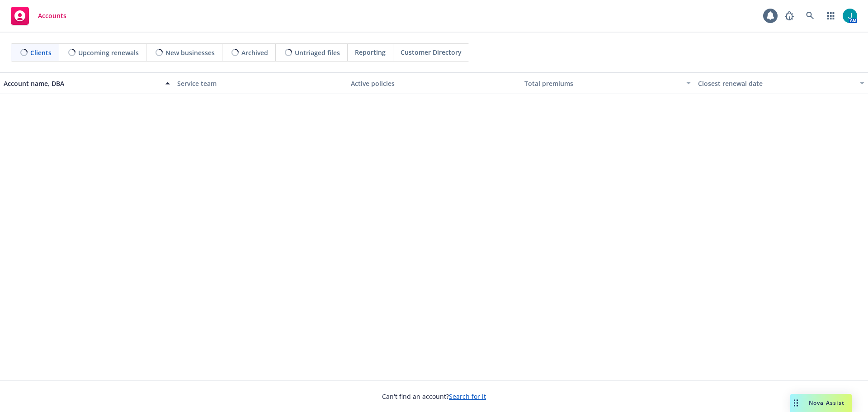 Image resolution: width=868 pixels, height=412 pixels. What do you see at coordinates (826, 402) in the screenshot?
I see `span: Nova Assist` at bounding box center [826, 402].